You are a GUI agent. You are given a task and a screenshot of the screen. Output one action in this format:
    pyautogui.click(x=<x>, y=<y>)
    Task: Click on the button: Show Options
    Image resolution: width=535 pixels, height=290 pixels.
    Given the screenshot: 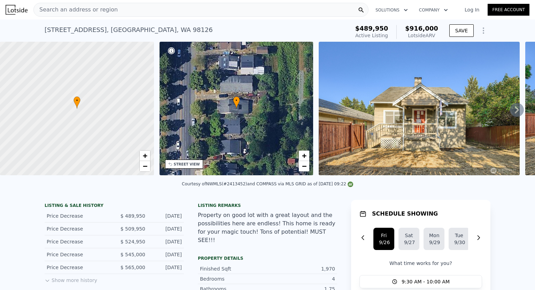 What is the action you would take?
    pyautogui.click(x=483, y=31)
    